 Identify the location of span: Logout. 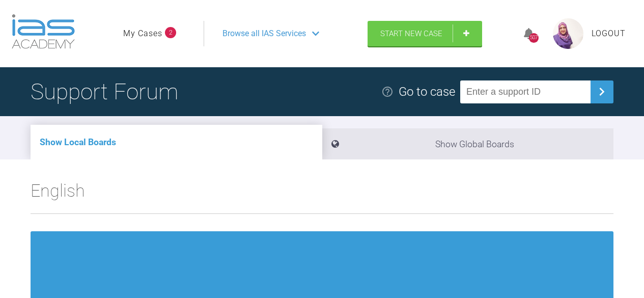
(608, 33).